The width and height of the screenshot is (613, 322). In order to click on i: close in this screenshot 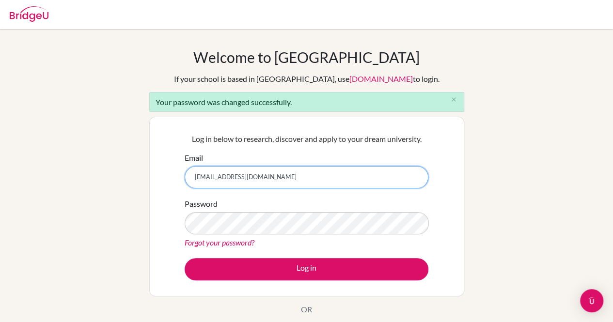, I will do `click(453, 99)`.